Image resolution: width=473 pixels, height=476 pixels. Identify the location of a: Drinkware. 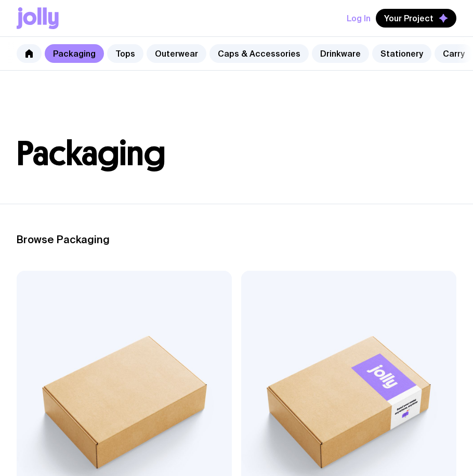
(341, 53).